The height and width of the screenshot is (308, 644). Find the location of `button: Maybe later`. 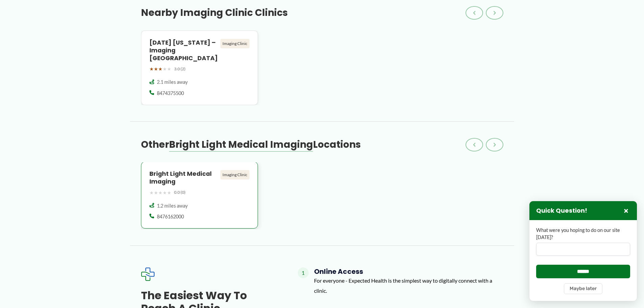

button: Maybe later is located at coordinates (583, 289).